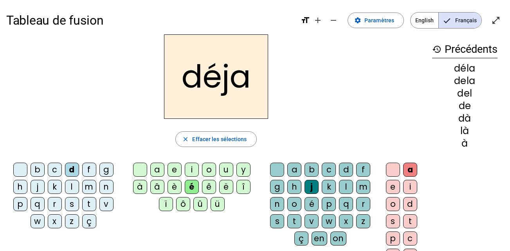  What do you see at coordinates (464, 131) in the screenshot?
I see `div: là` at bounding box center [464, 131].